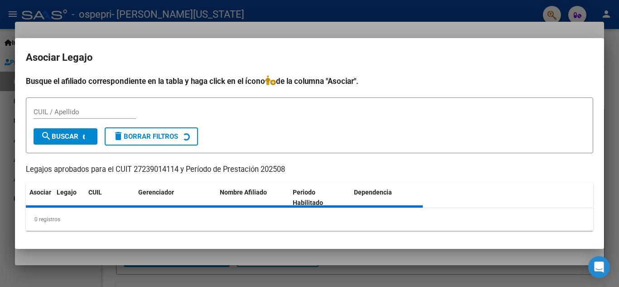 The width and height of the screenshot is (619, 287). What do you see at coordinates (310, 58) in the screenshot?
I see `h2: Asociar Legajo` at bounding box center [310, 58].